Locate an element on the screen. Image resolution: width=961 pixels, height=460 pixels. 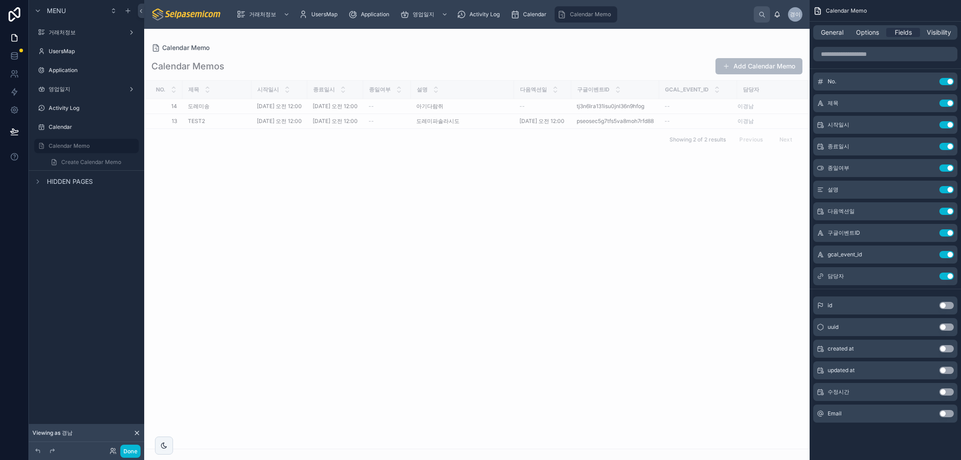
a: 도레미송 is located at coordinates (217, 106).